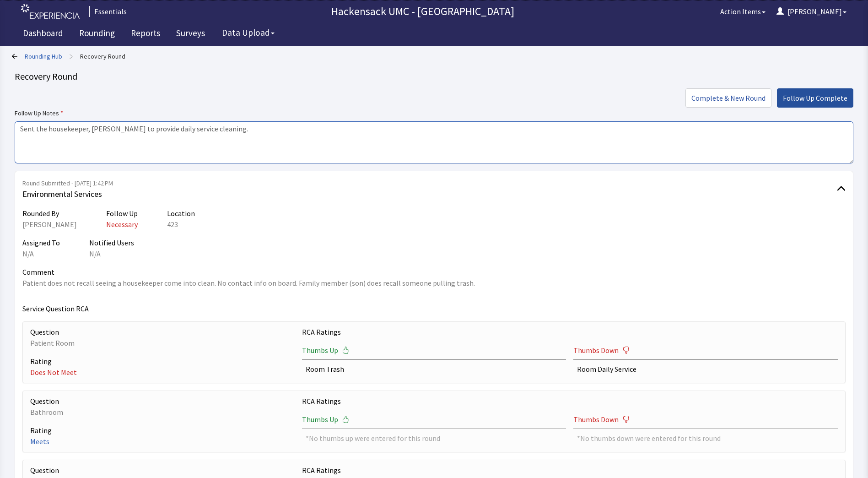 The image size is (868, 478). I want to click on p: Rounded By, so click(49, 213).